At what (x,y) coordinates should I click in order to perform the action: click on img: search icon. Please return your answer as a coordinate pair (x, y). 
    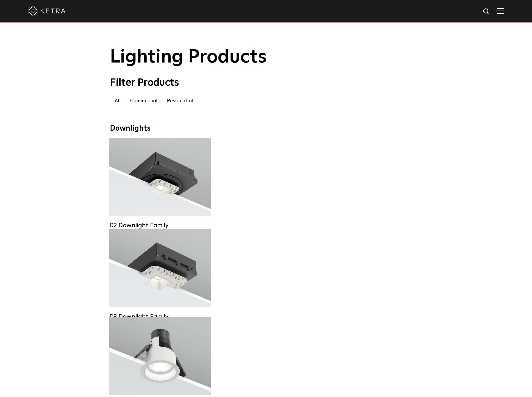
    Looking at the image, I should click on (486, 12).